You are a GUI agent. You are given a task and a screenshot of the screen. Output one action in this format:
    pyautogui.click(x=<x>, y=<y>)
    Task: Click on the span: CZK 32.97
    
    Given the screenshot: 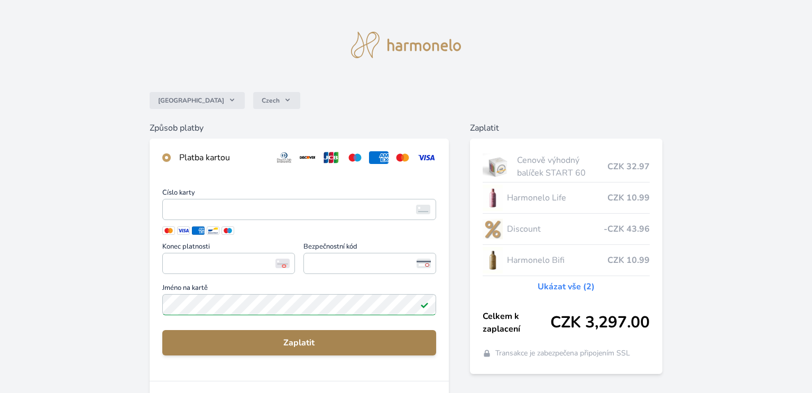 What is the action you would take?
    pyautogui.click(x=629, y=167)
    